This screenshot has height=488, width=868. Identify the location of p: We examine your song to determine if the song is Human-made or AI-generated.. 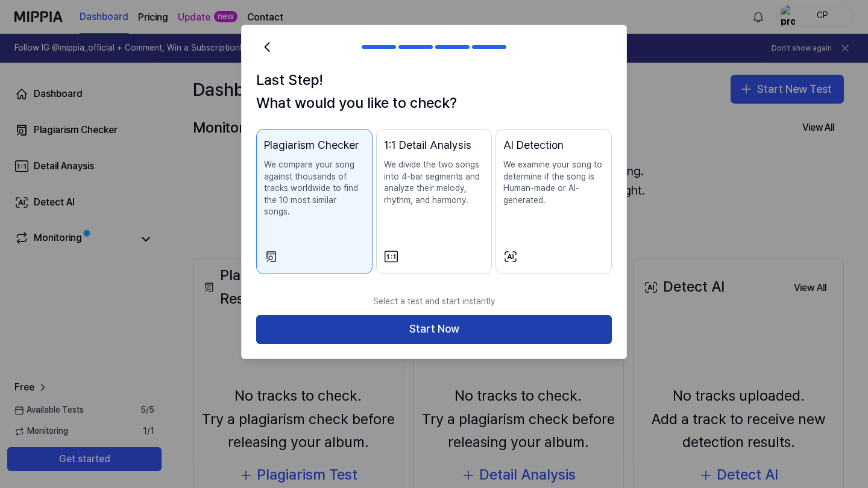
(554, 182).